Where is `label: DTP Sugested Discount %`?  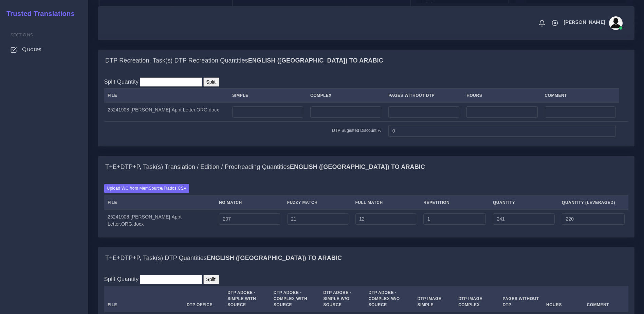 label: DTP Sugested Discount % is located at coordinates (356, 130).